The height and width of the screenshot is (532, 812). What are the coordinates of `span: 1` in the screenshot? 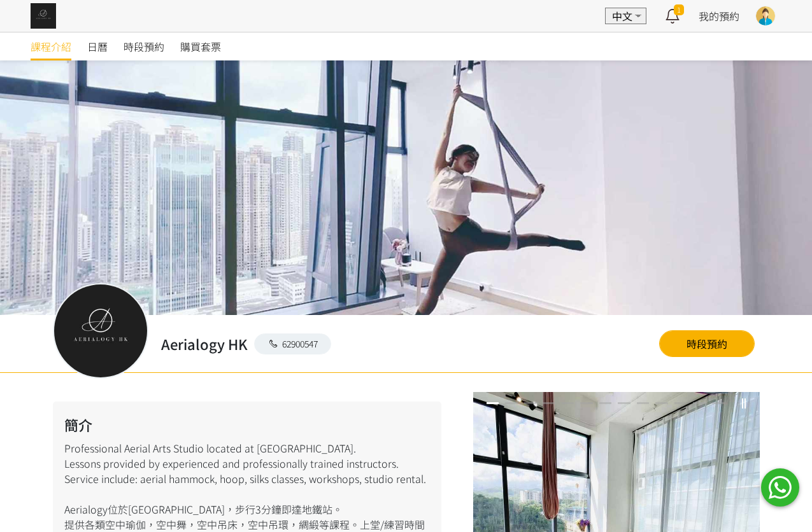 It's located at (679, 10).